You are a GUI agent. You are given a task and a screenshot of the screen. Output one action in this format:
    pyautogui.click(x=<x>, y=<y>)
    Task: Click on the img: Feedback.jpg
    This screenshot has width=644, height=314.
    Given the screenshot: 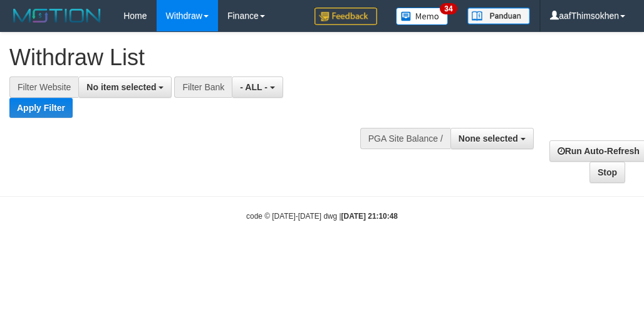 What is the action you would take?
    pyautogui.click(x=346, y=17)
    